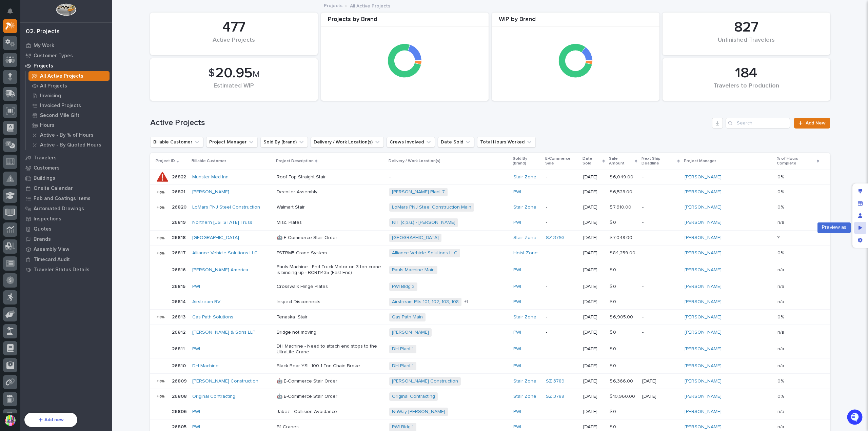 This screenshot has height=431, width=868. What do you see at coordinates (66, 249) in the screenshot?
I see `a: Assembly View` at bounding box center [66, 249].